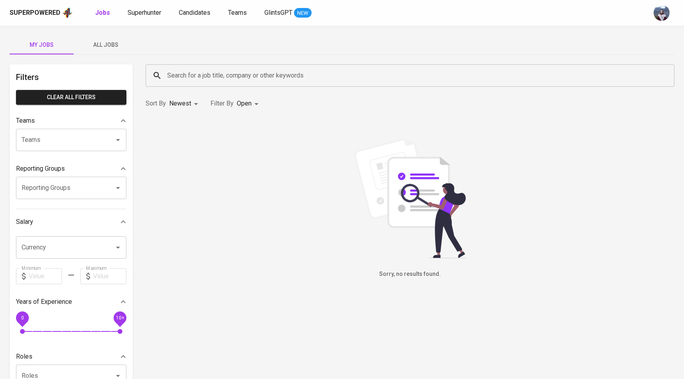  Describe the element at coordinates (24, 222) in the screenshot. I see `p: Salary` at that location.